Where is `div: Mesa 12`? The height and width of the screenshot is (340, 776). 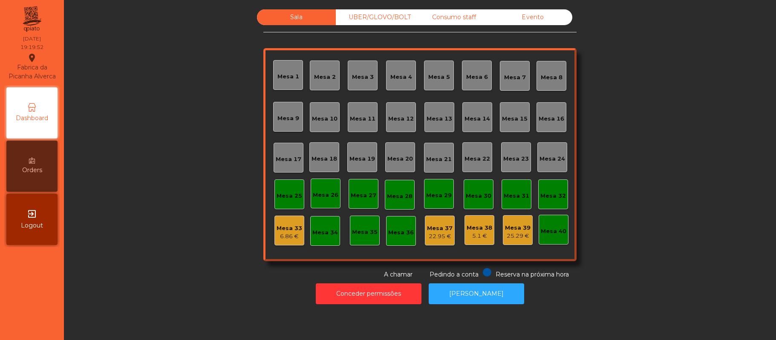 div: Mesa 12 is located at coordinates (401, 119).